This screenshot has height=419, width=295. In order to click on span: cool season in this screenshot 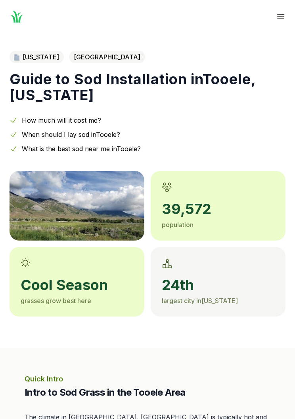, I will do `click(77, 285)`.